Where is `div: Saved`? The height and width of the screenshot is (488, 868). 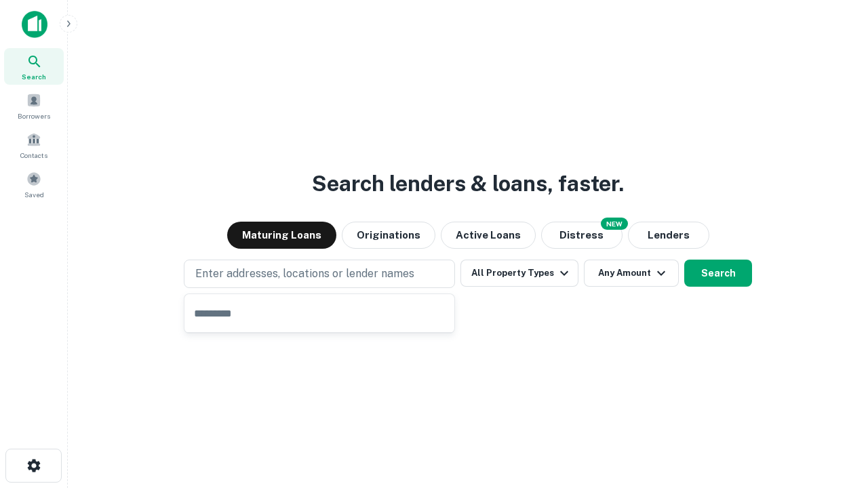 div: Saved is located at coordinates (34, 184).